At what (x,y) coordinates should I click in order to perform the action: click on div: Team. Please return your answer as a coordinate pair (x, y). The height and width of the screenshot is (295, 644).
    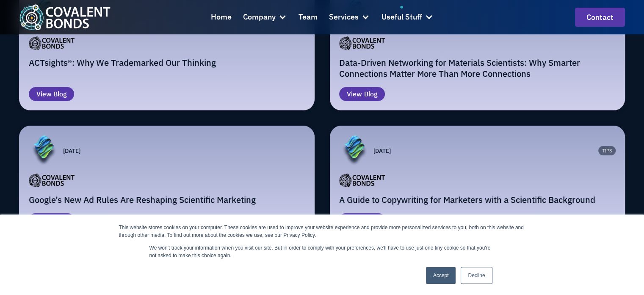
    Looking at the image, I should click on (308, 17).